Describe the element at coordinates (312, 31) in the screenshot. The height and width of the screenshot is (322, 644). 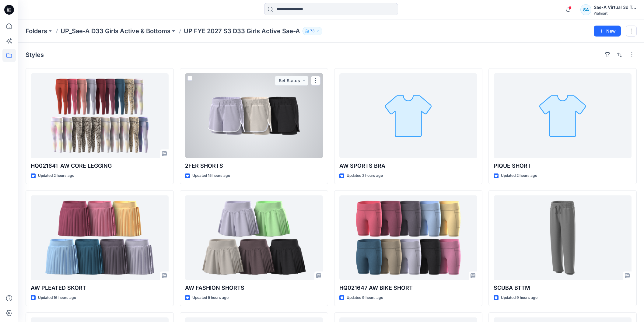
I see `p: 73` at that location.